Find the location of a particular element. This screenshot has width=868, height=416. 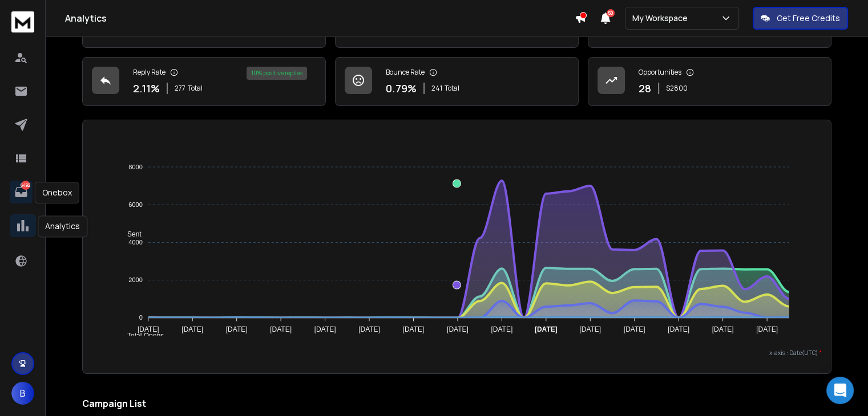

tspan: 8000 is located at coordinates (135, 167).